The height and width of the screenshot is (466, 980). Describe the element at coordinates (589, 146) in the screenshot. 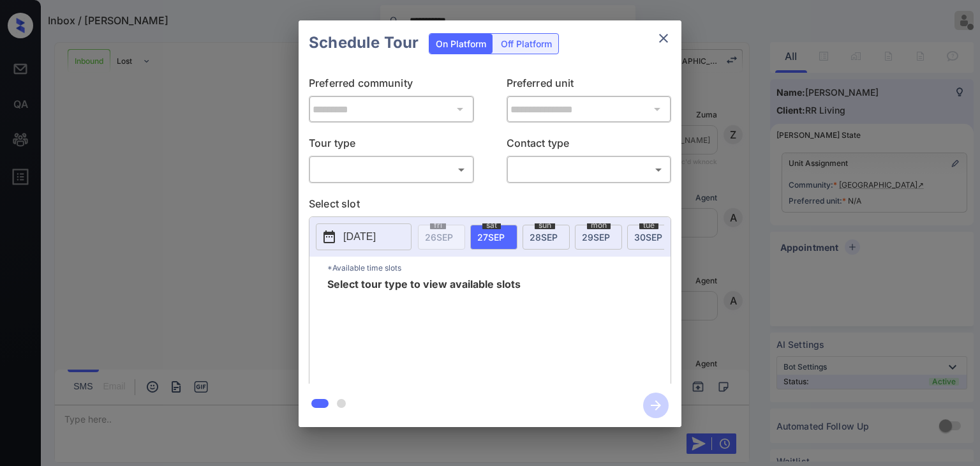

I see `p: Contact type` at that location.